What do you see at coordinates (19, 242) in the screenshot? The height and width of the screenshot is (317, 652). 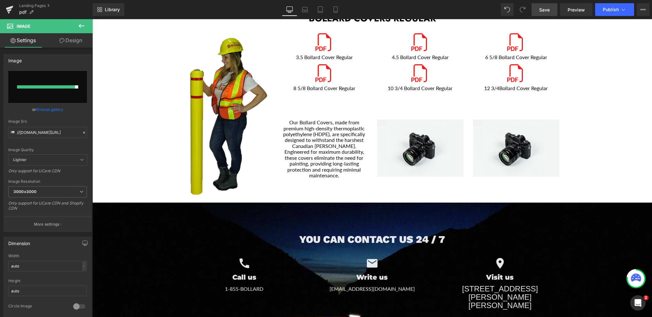 I see `div: Dimension` at bounding box center [19, 242].